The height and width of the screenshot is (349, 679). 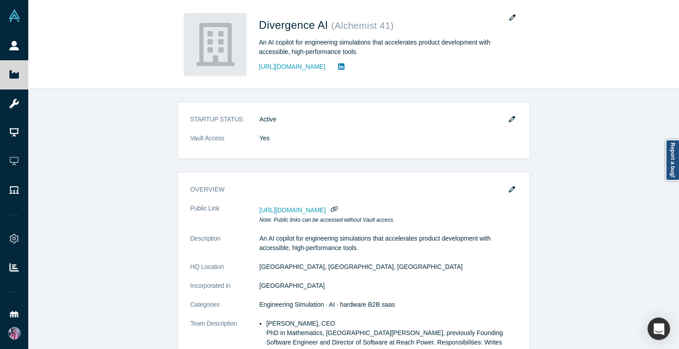 What do you see at coordinates (385, 47) in the screenshot?
I see `div: An AI copilot for engineering simulations that accelerates product development with accessible, h...` at bounding box center [385, 47].